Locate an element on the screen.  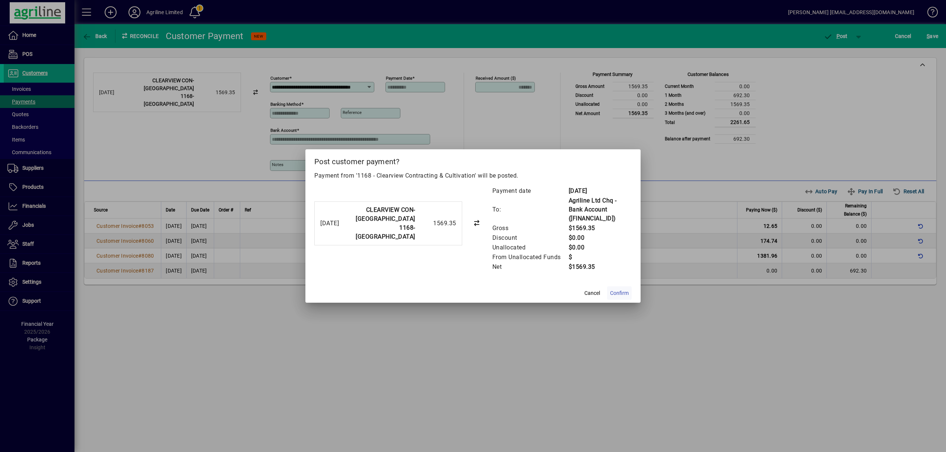
td: Gross is located at coordinates (530, 228).